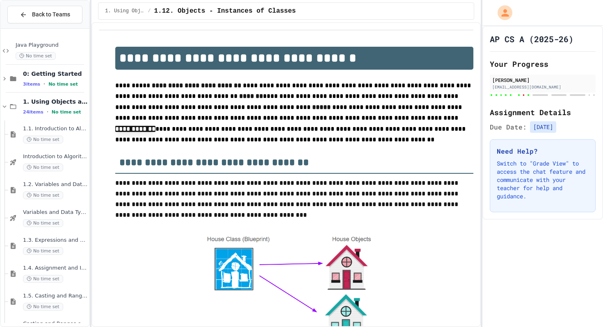 The width and height of the screenshot is (603, 327). I want to click on span: 1.4. Assignment and Input, so click(55, 268).